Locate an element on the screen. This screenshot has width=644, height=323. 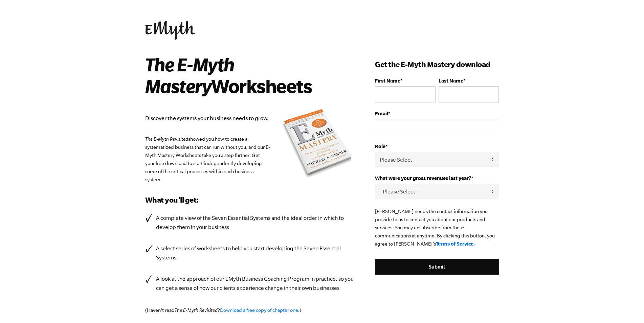
a: Terms of Service. is located at coordinates (455, 244).